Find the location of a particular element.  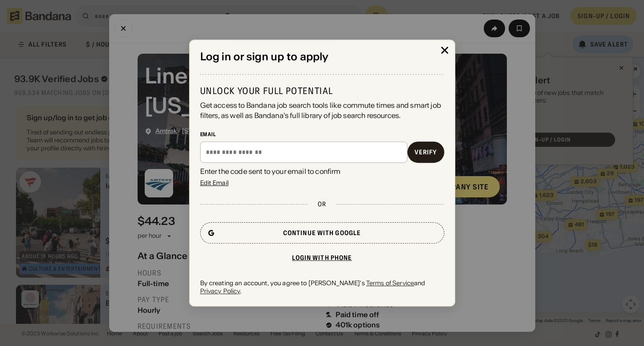

div: Login with phone is located at coordinates (322, 258).